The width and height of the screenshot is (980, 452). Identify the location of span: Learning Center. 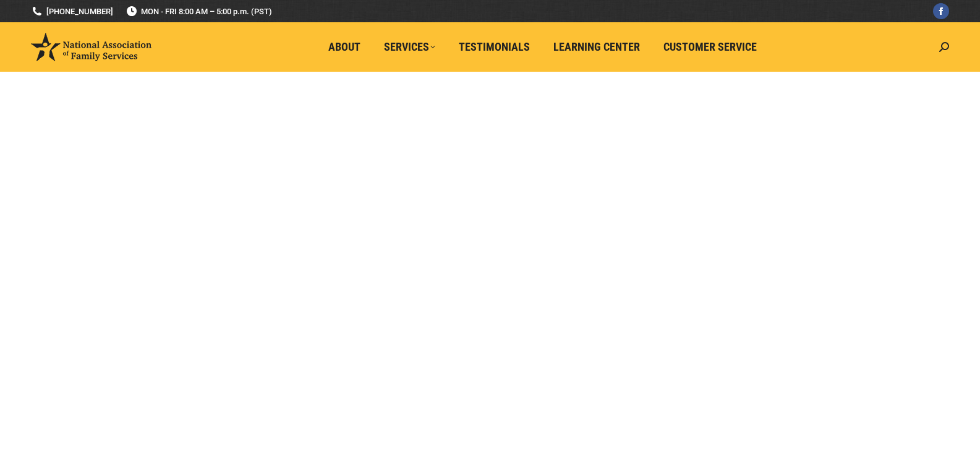
(597, 47).